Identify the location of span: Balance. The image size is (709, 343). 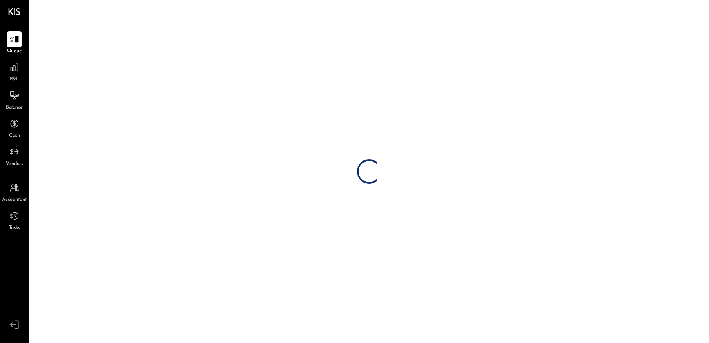
(14, 108).